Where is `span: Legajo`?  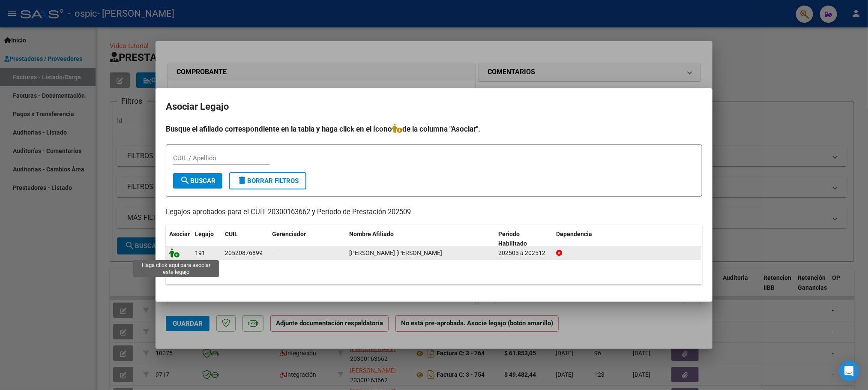 span: Legajo is located at coordinates (204, 234).